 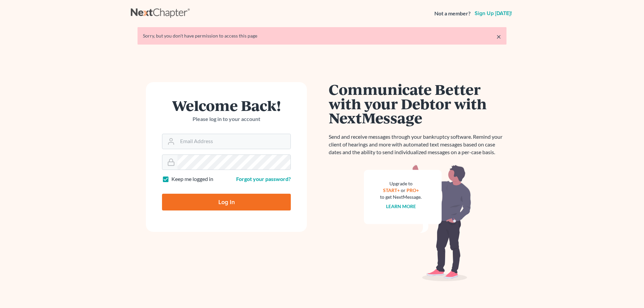 What do you see at coordinates (226, 119) in the screenshot?
I see `p: Please log in to your account` at bounding box center [226, 119].